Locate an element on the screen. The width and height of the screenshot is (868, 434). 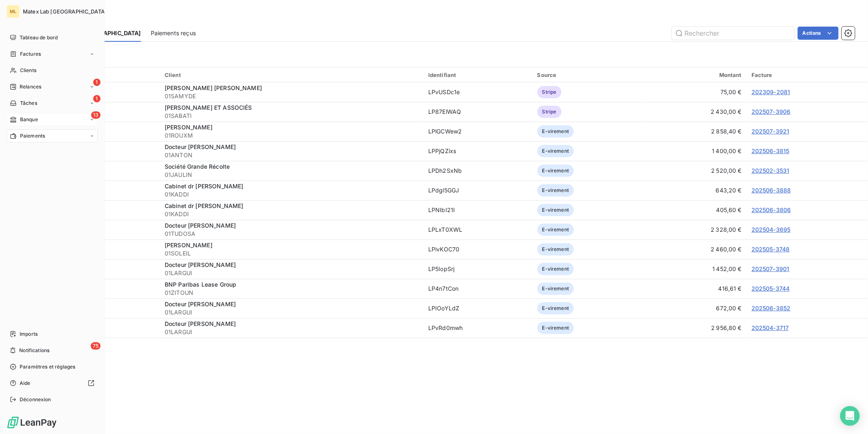
span: Paiements reçus is located at coordinates (173, 34).